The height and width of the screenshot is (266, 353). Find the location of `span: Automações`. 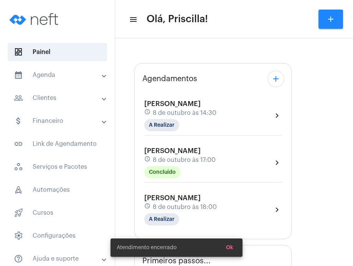

span: Automações is located at coordinates (57, 190).